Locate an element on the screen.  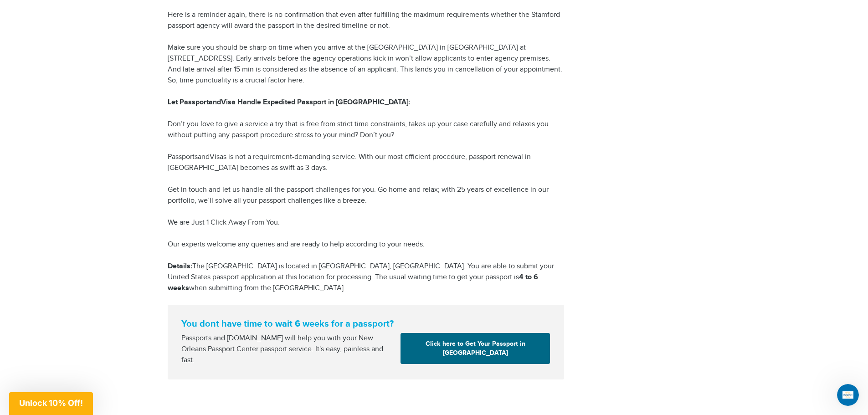
strong: You dont have time to wait 6 weeks for a passport? is located at coordinates (366, 324).